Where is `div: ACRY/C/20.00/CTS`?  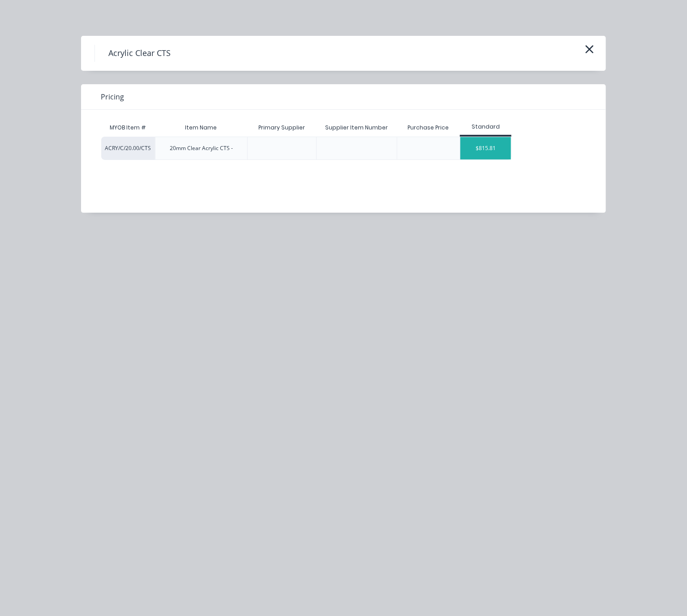
div: ACRY/C/20.00/CTS is located at coordinates (128, 148).